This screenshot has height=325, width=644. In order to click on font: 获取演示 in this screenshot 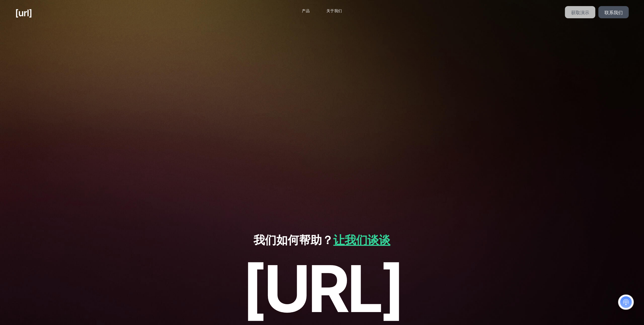, I will do `click(580, 12)`.